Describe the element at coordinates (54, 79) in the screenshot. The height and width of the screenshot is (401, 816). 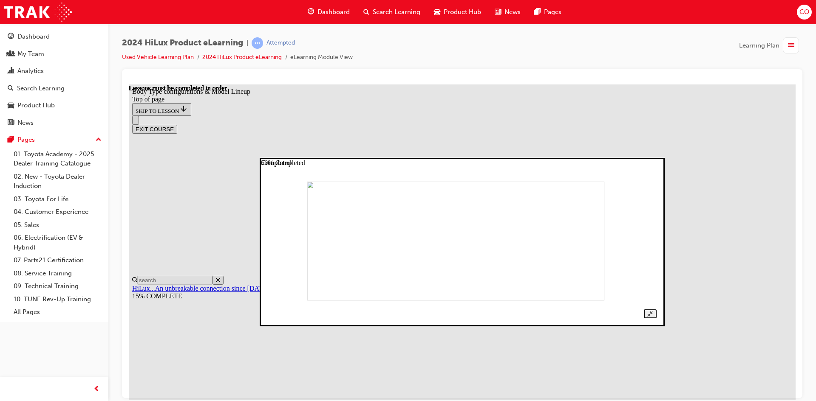
I see `button: DashboardMy TeamAnalyticsSearch LearningProduct HubNews` at that location.